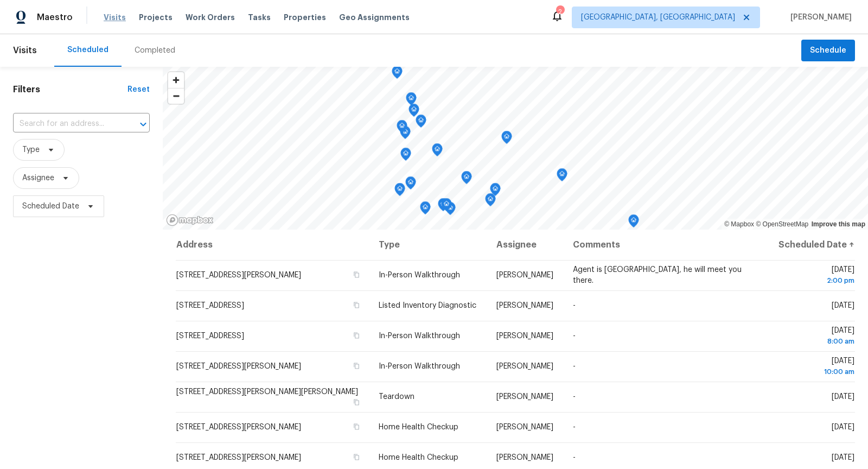 The height and width of the screenshot is (469, 868). What do you see at coordinates (143, 124) in the screenshot?
I see `button: Open` at bounding box center [143, 124].